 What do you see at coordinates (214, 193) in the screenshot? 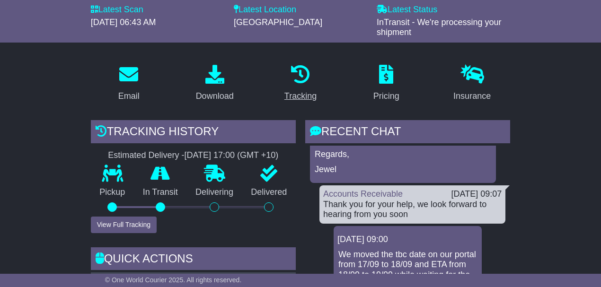
I see `p: Delivering` at bounding box center [214, 193].